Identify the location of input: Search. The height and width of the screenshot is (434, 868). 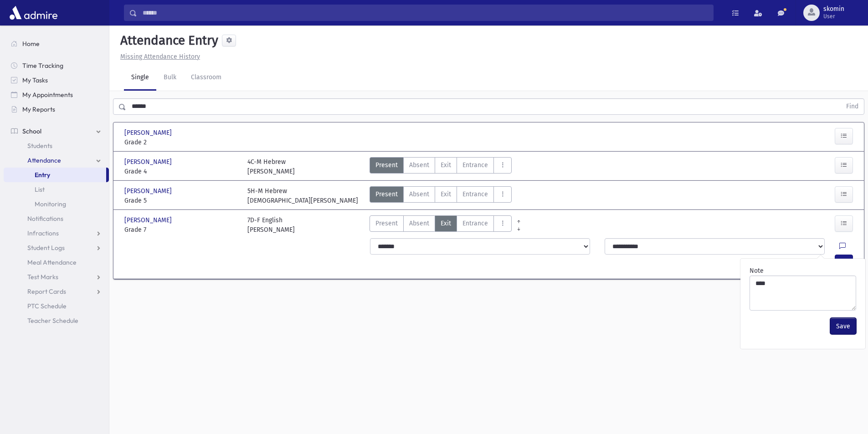
(425, 13).